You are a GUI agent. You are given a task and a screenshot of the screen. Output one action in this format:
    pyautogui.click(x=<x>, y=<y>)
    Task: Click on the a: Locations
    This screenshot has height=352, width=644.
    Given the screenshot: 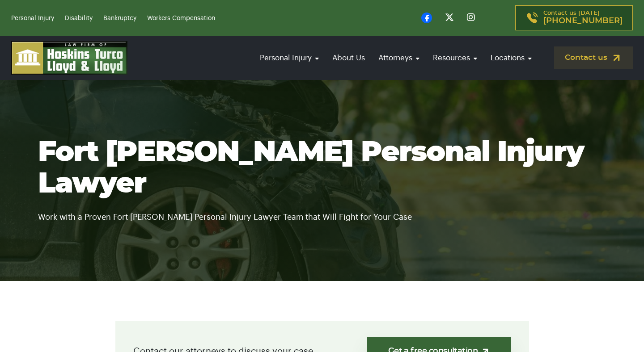 What is the action you would take?
    pyautogui.click(x=511, y=57)
    